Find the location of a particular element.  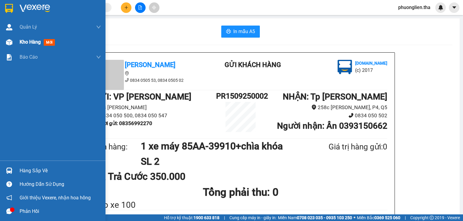

span: caret-down is located at coordinates (454, 8).